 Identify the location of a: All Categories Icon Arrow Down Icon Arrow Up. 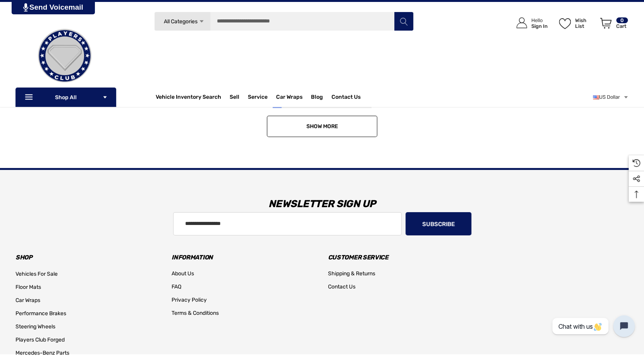
(182, 21).